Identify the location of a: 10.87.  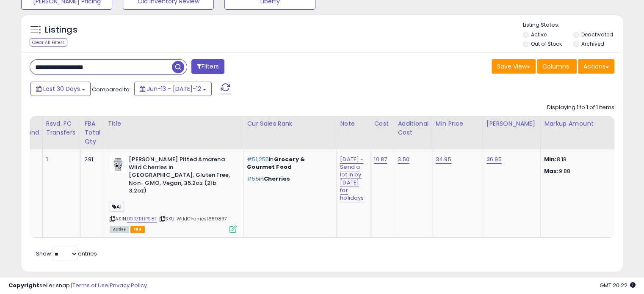
(380, 159).